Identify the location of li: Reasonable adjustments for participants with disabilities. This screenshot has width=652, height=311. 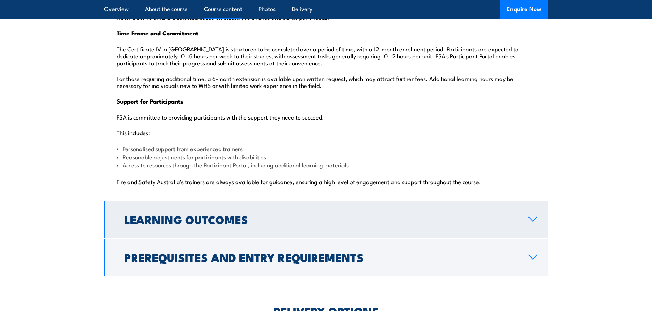
(326, 156).